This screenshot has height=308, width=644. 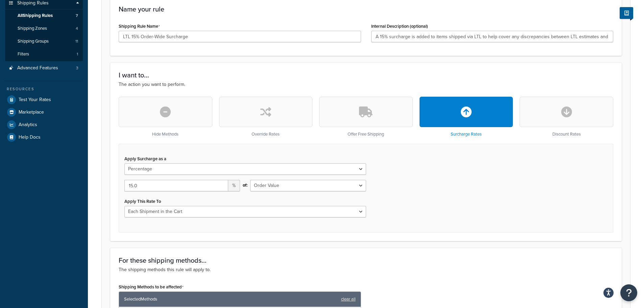 I want to click on span: of:, so click(x=245, y=185).